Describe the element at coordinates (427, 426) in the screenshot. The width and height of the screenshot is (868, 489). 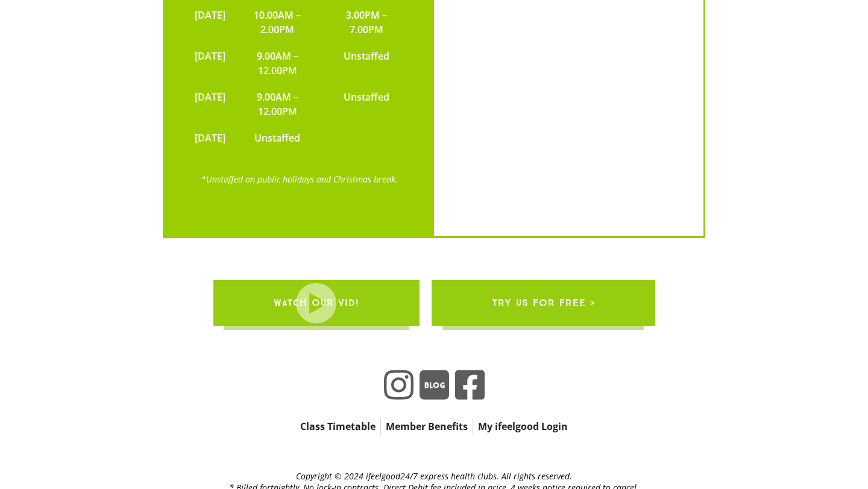
I see `a: Member Benefits` at that location.